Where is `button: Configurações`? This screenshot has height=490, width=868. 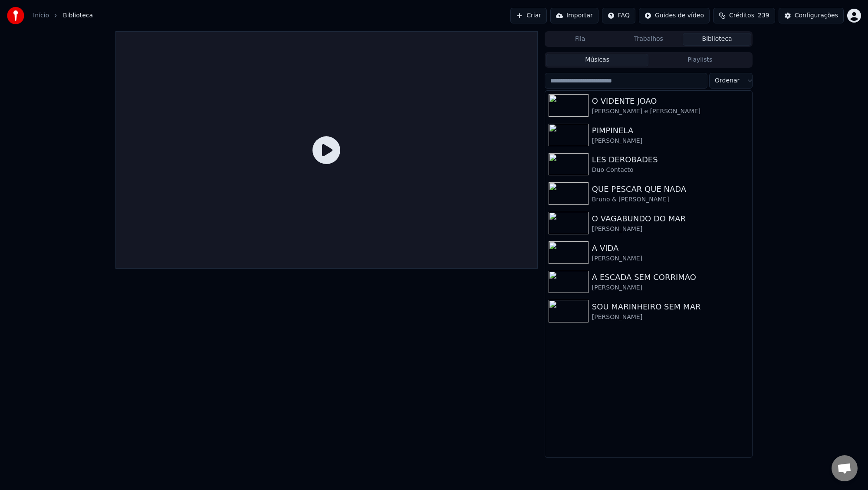
button: Configurações is located at coordinates (811, 15).